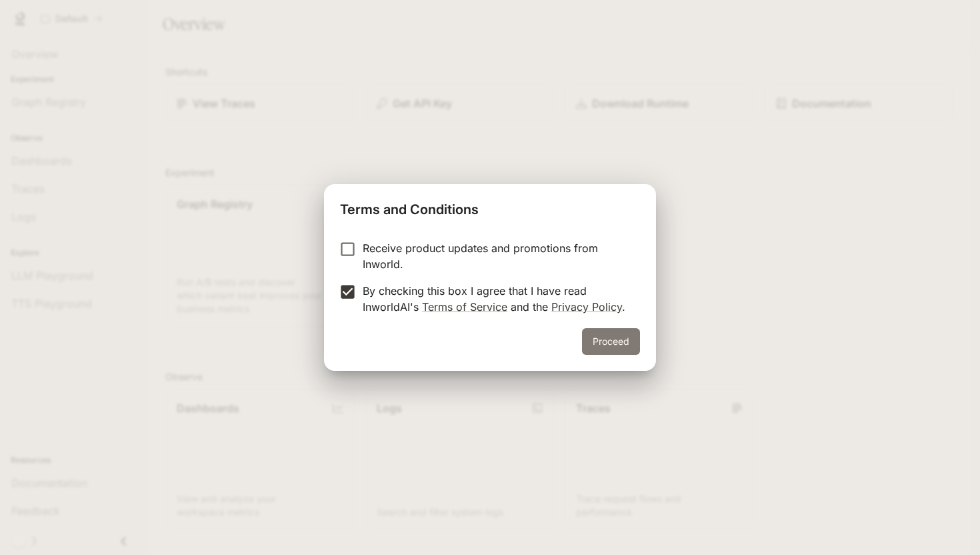 The height and width of the screenshot is (555, 980). Describe the element at coordinates (496, 298) in the screenshot. I see `p: By checking this box I agree that I have read InworldAI's and the .` at that location.